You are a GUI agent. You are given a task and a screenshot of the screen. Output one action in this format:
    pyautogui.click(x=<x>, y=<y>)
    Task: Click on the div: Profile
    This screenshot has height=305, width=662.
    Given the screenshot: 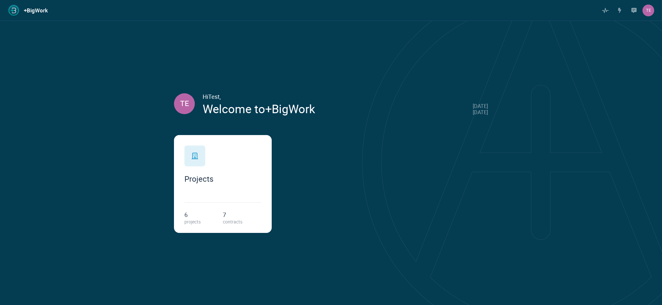 What is the action you would take?
    pyautogui.click(x=648, y=10)
    